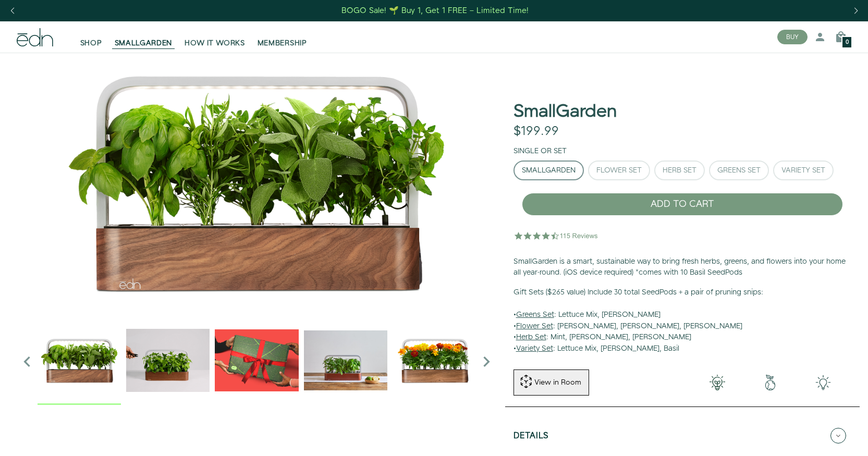 The width and height of the screenshot is (868, 456). I want to click on img: 001-light-bulb.png, so click(717, 383).